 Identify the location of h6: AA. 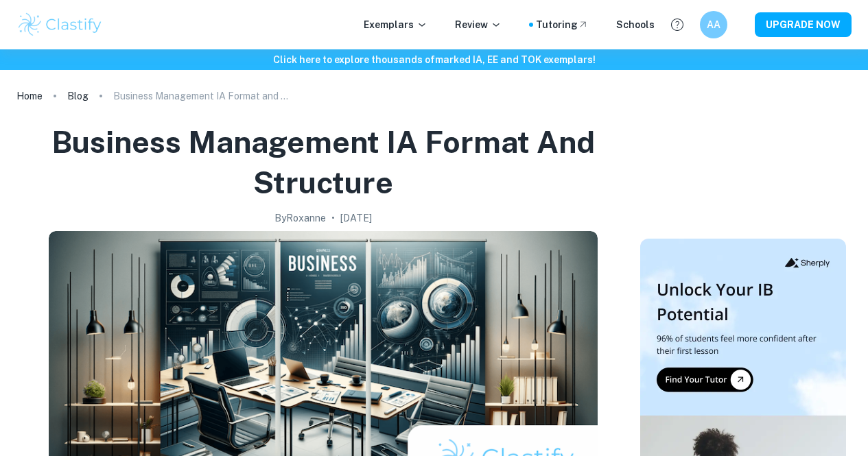
(714, 25).